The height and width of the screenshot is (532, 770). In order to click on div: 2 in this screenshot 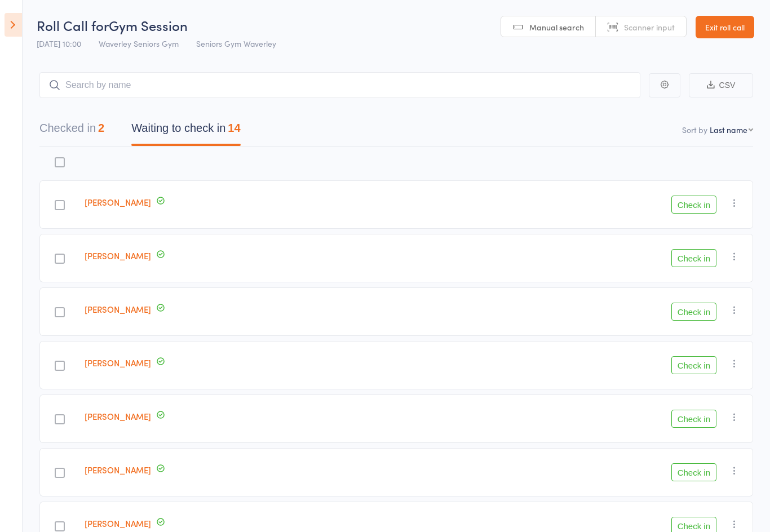, I will do `click(101, 128)`.